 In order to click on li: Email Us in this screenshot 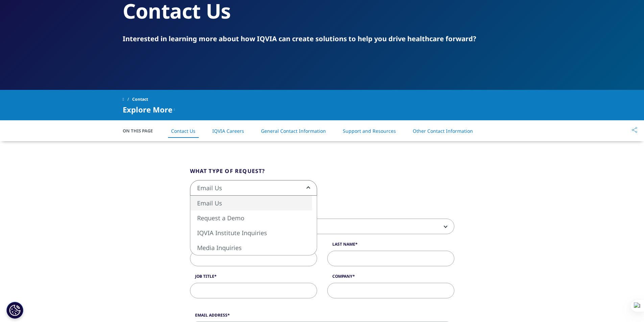, I will do `click(251, 203)`.